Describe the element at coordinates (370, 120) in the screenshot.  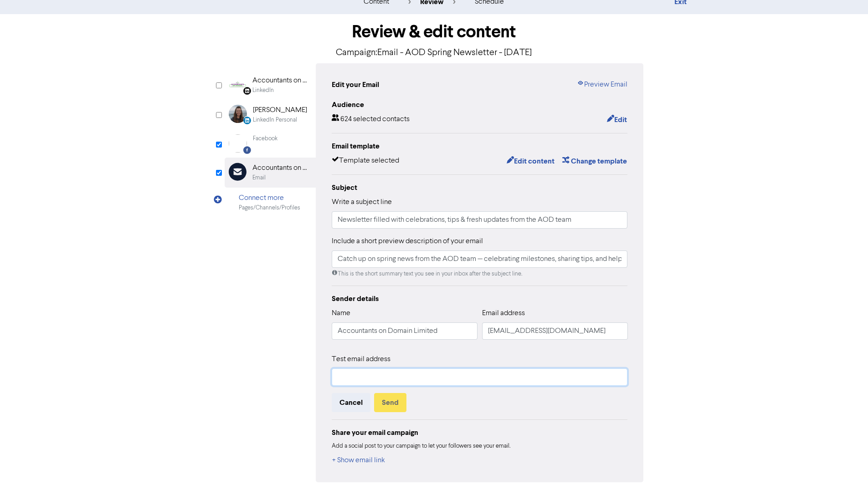
I see `div: 624 selected contacts` at that location.